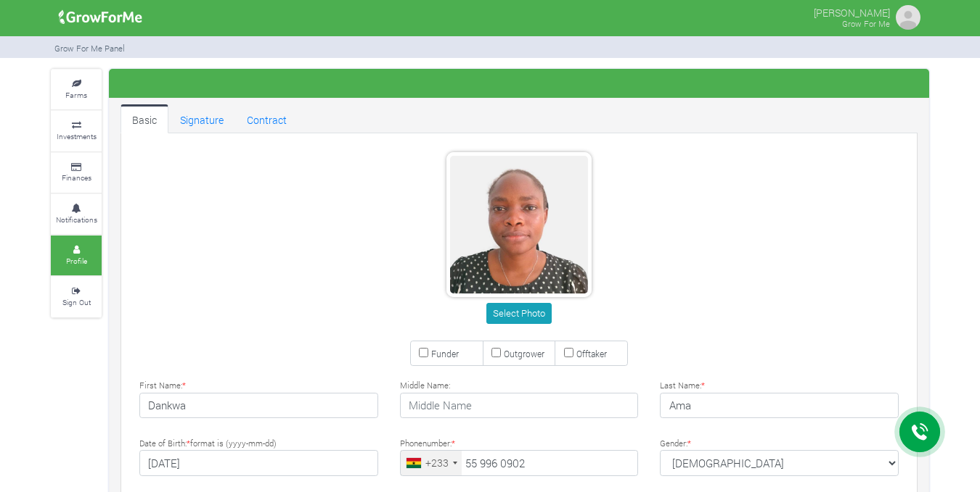 The width and height of the screenshot is (980, 492). What do you see at coordinates (208, 444) in the screenshot?
I see `label: Date of Birth: format is (yyyy-mm-dd)` at bounding box center [208, 444].